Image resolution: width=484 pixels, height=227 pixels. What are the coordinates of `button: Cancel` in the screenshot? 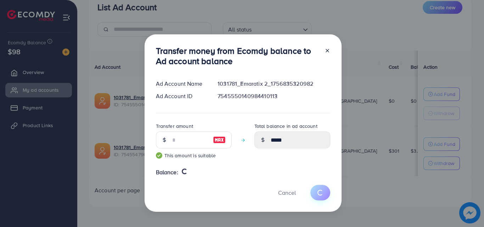 It's located at (287, 192).